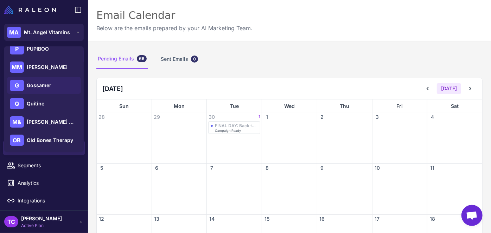 The image size is (491, 233). What do you see at coordinates (267, 168) in the screenshot?
I see `span: 8` at bounding box center [267, 168].